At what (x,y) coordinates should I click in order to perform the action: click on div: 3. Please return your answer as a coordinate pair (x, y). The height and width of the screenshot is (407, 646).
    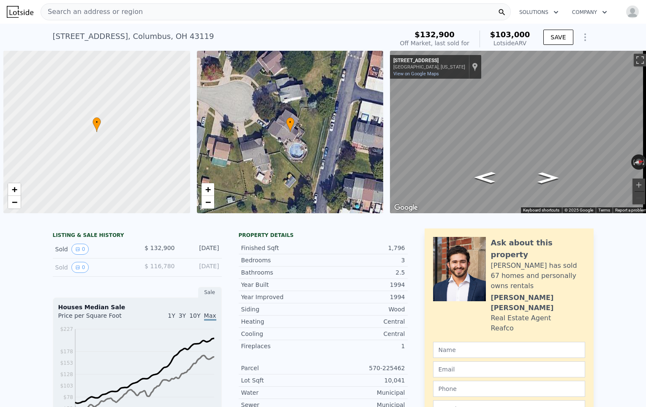
    Looking at the image, I should click on (364, 260).